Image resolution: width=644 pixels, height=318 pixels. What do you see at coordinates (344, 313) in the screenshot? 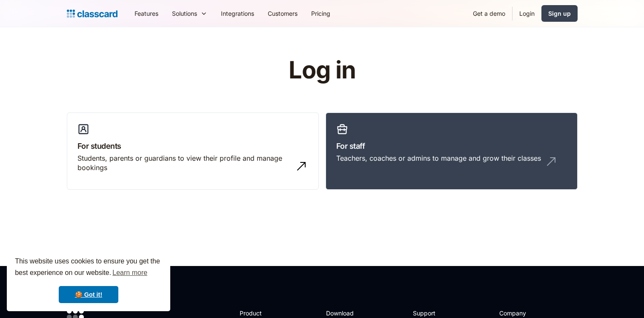
I see `h2: Download` at bounding box center [344, 313].